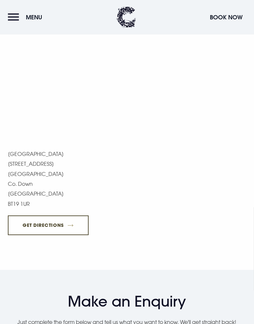 The height and width of the screenshot is (324, 254). Describe the element at coordinates (127, 17) in the screenshot. I see `img: Clandeboye Lodge` at that location.